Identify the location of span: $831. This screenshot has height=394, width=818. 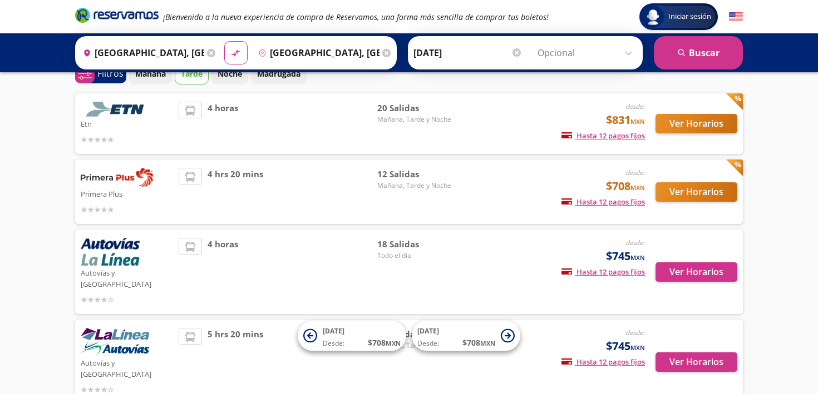
(625, 120).